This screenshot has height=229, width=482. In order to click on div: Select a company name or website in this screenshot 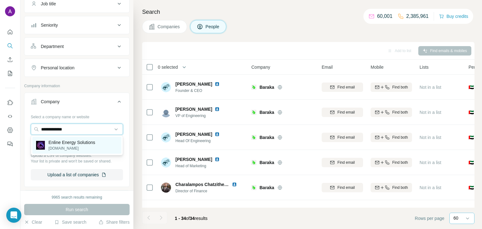, I will do `click(77, 116)`.